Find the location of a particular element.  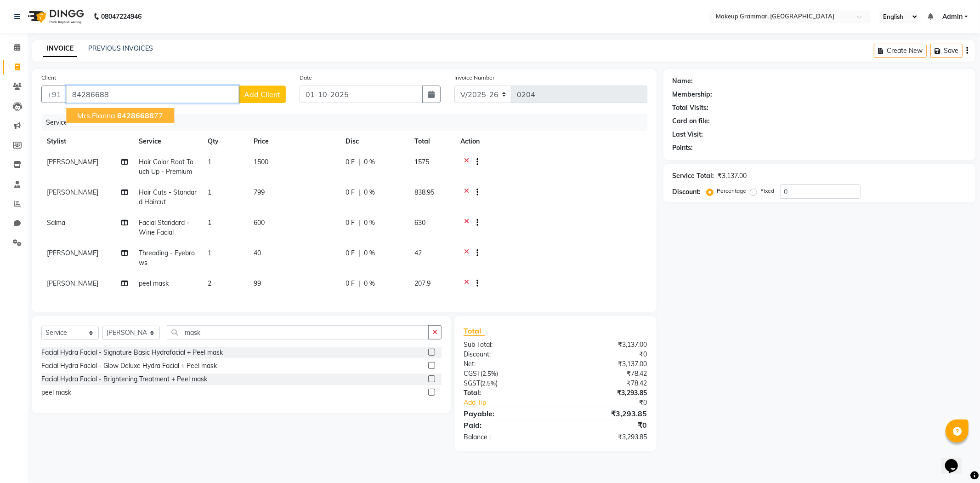

span: 799 is located at coordinates (259, 192).